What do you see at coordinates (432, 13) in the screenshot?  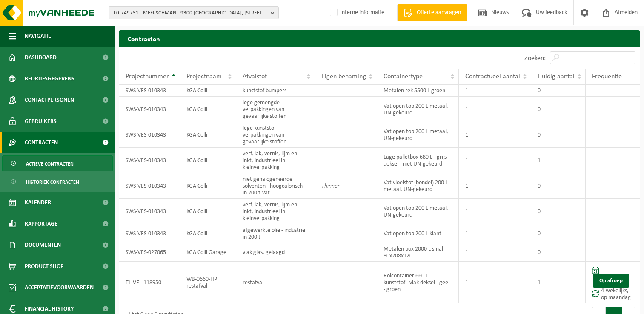 I see `a: Offerte aanvragen` at bounding box center [432, 13].